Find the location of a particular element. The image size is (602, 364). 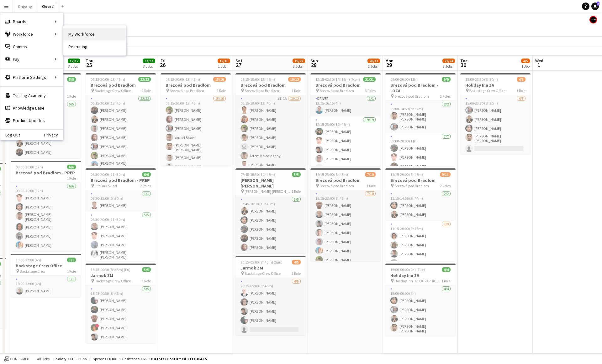

span: Backstage Crew is located at coordinates (32, 271).